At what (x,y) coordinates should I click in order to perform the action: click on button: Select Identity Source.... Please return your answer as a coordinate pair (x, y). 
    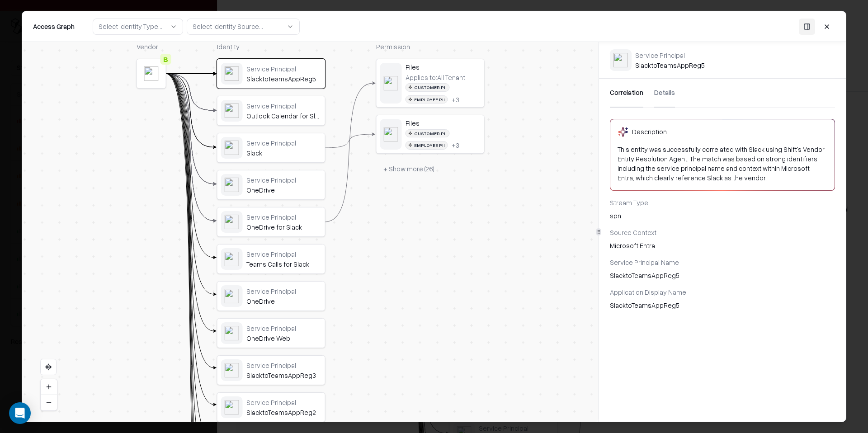
    Looking at the image, I should click on (243, 27).